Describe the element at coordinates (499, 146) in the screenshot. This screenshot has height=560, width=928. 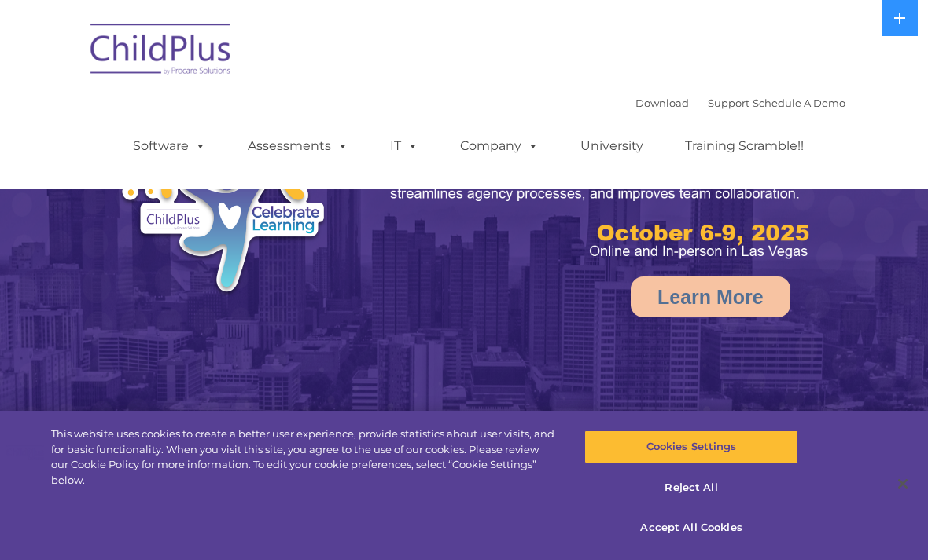
I see `a: Company` at that location.